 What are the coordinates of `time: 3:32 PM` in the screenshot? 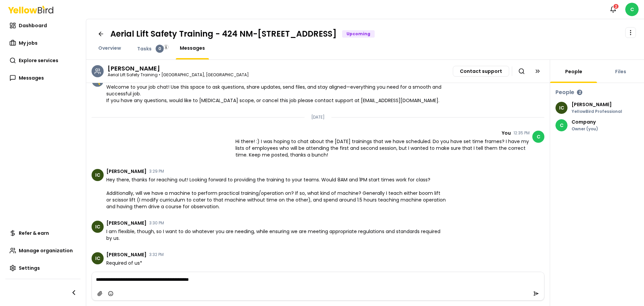 It's located at (156, 255).